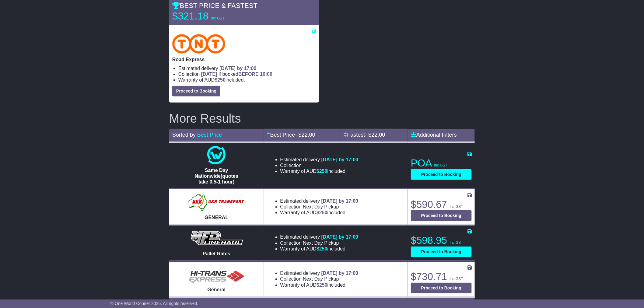 The height and width of the screenshot is (308, 644). What do you see at coordinates (248, 74) in the screenshot?
I see `span: BEFORE` at bounding box center [248, 74].